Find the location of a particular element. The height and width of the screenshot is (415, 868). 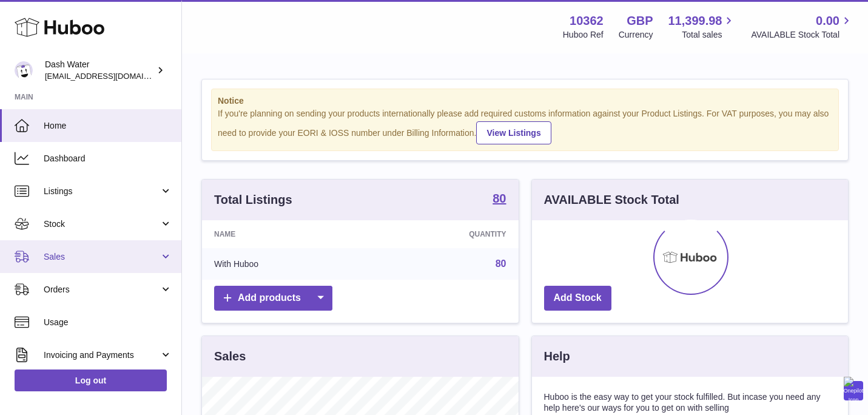

span: Total sales is located at coordinates (709, 34).